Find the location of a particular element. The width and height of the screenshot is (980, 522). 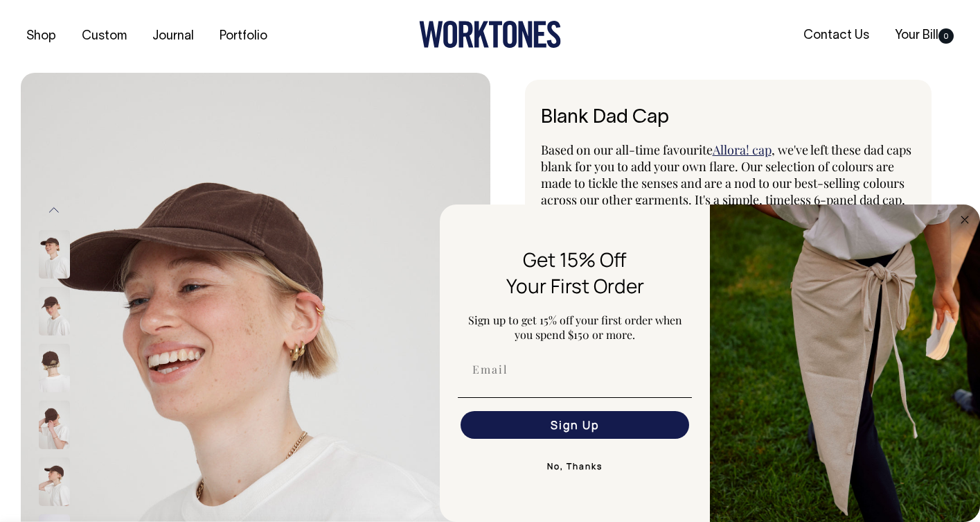

a: Allora! cap is located at coordinates (742, 149).